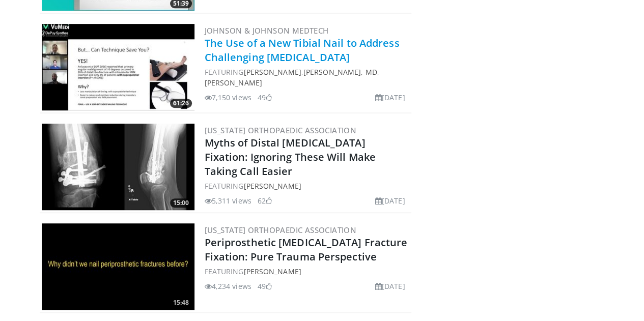 The height and width of the screenshot is (321, 644). I want to click on li: 4,234 views, so click(228, 286).